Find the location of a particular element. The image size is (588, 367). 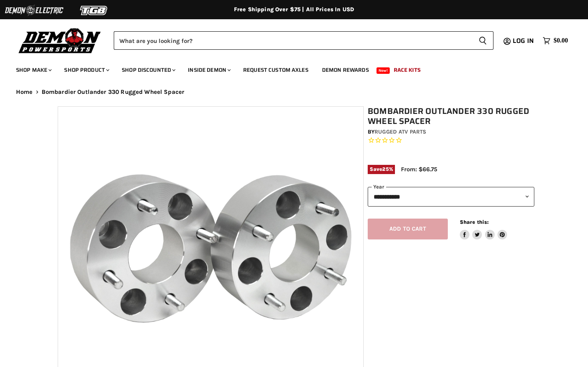

span: $0.00 is located at coordinates (561, 40).